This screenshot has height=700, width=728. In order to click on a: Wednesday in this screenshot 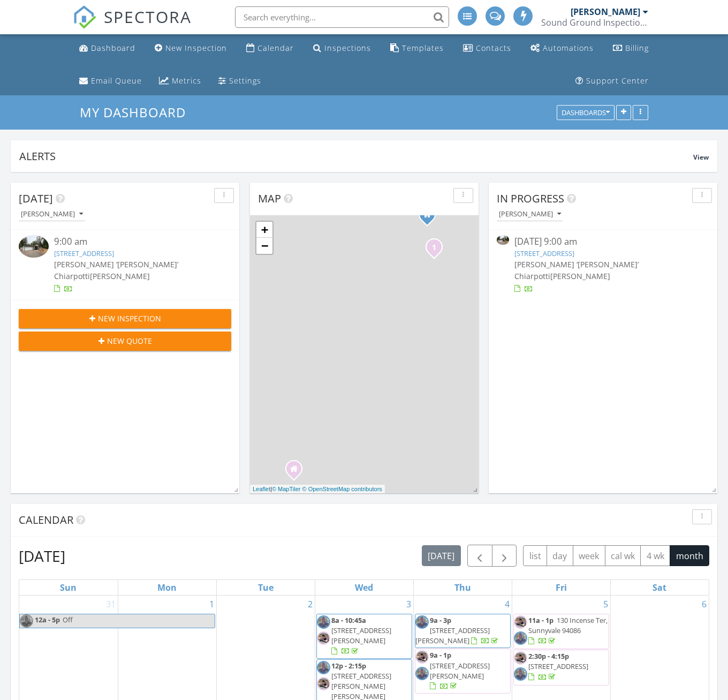, I will do `click(364, 588)`.